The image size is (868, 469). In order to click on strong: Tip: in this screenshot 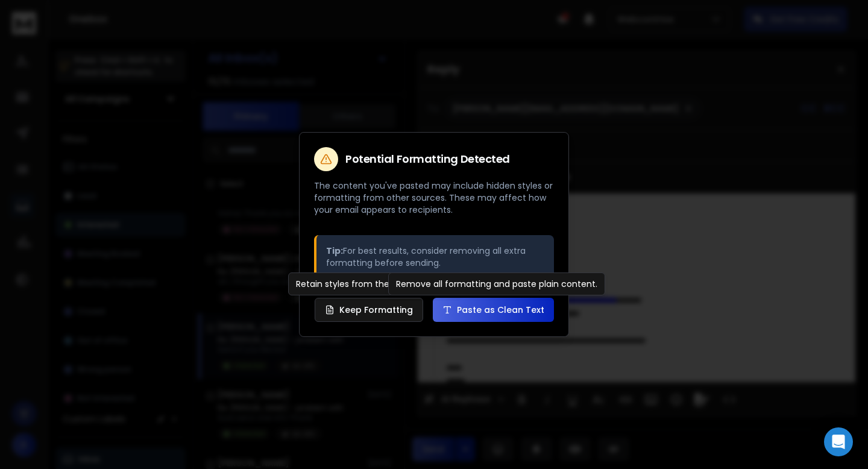, I will do `click(335, 251)`.